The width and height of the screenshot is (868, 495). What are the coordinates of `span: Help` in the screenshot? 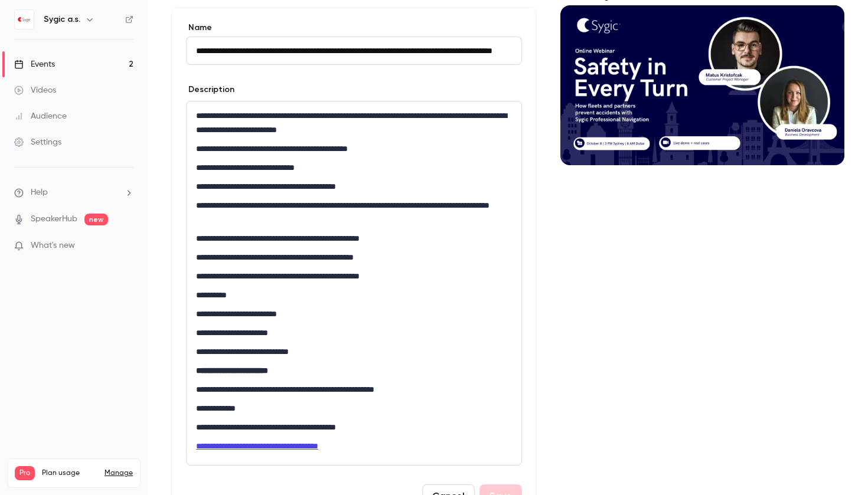 It's located at (39, 193).